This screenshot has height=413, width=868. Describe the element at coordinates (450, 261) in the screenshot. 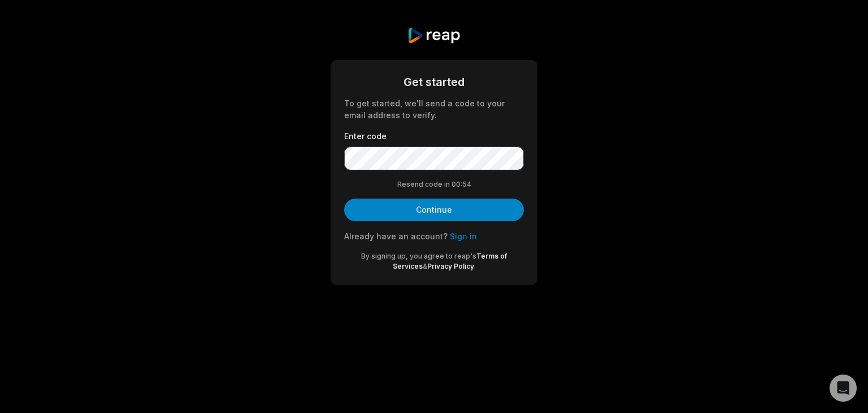

I see `a: Terms of Services` at that location.